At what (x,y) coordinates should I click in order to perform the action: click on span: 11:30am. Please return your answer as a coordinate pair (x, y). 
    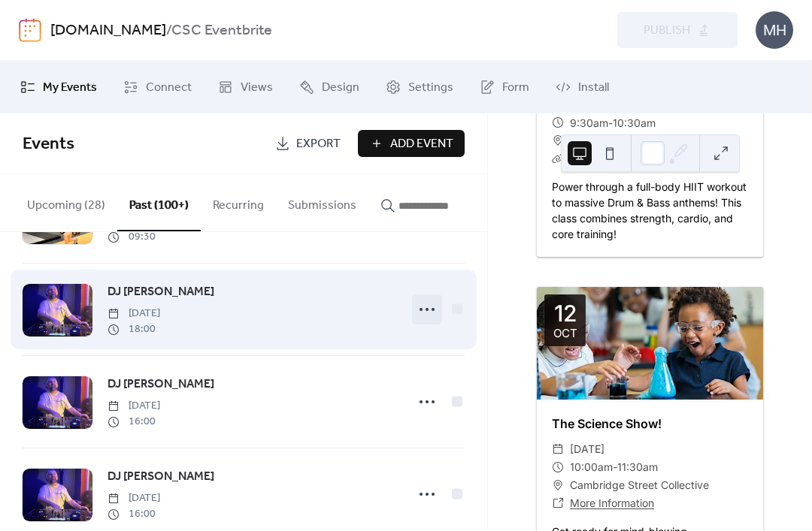
    Looking at the image, I should click on (637, 467).